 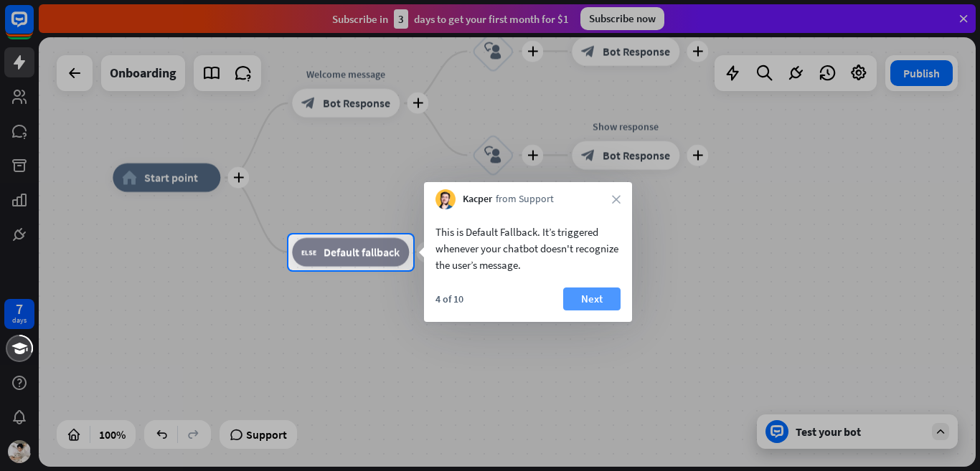 What do you see at coordinates (361, 253) in the screenshot?
I see `span: Default fallback` at bounding box center [361, 253].